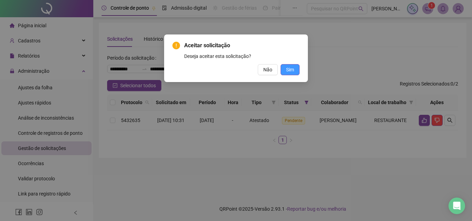 This screenshot has height=221, width=472. I want to click on div: Deseja aceitar esta solicitação?, so click(242, 56).